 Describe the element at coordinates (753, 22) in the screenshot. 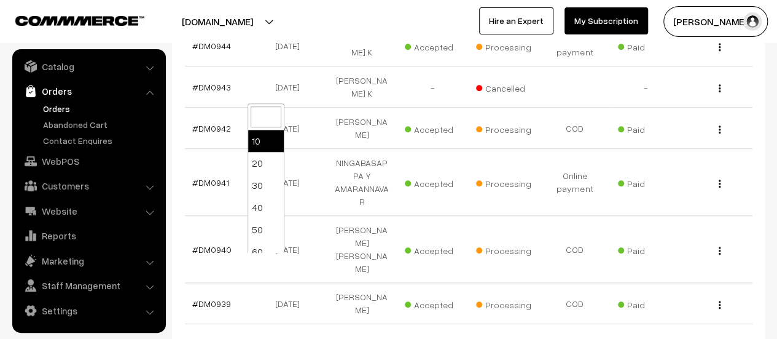

I see `img: user` at that location.